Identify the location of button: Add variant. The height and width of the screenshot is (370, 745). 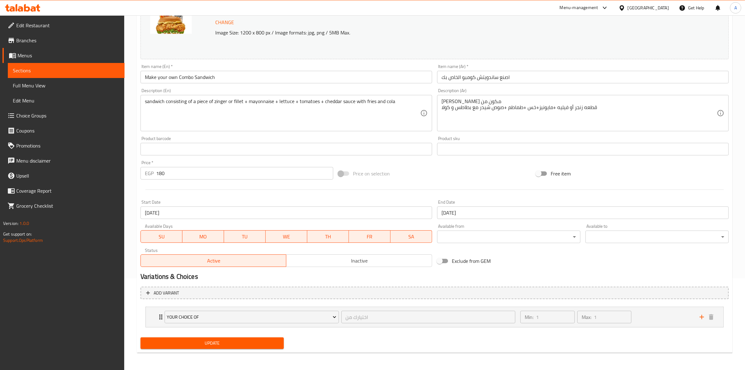
(435, 293).